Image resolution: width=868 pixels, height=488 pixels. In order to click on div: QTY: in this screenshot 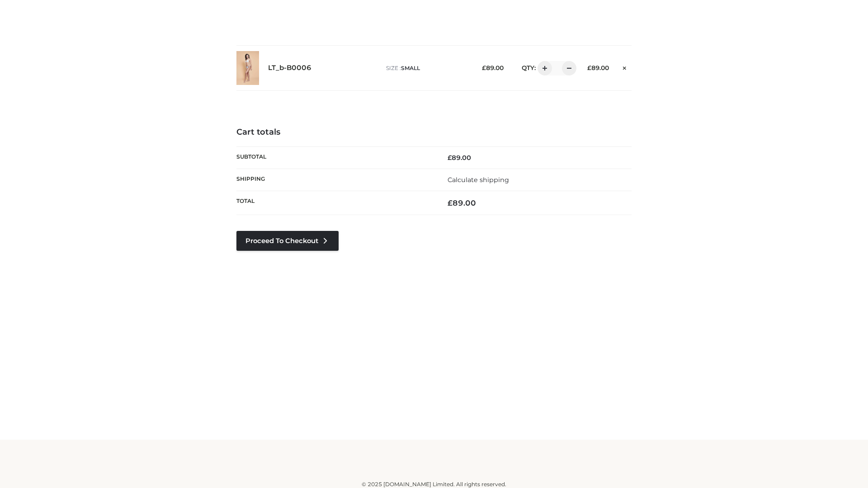, I will do `click(543, 68)`.